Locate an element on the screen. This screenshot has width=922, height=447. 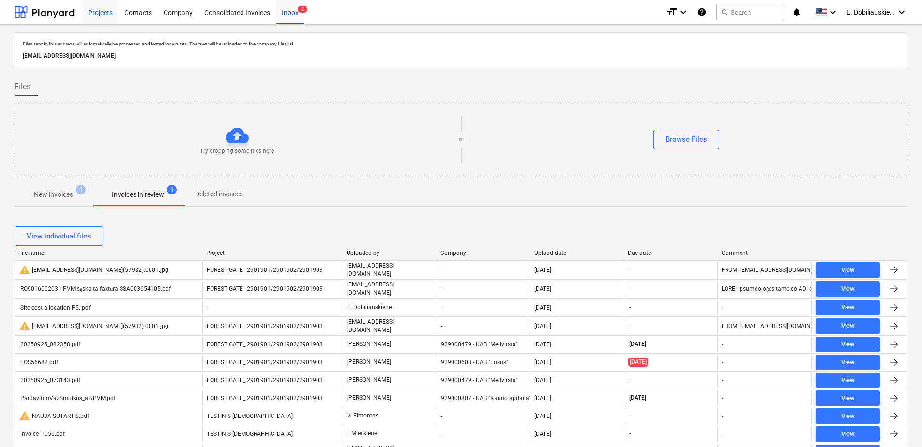
div: 929000608 - UAB "Fosus" is located at coordinates (484, 363).